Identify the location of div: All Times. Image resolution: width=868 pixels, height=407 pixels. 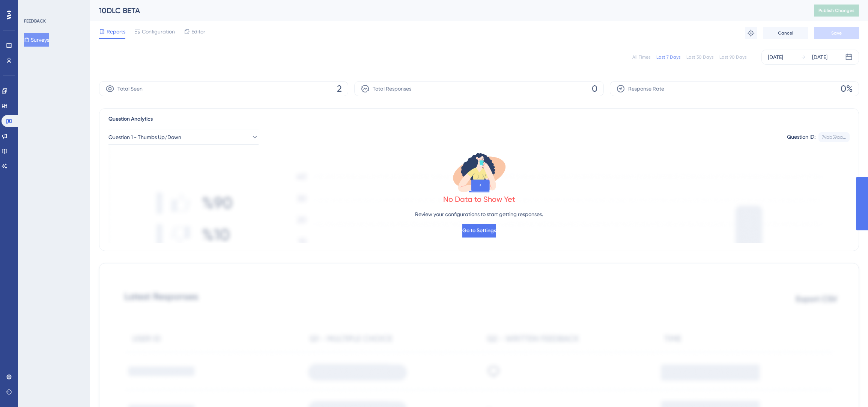
(642, 57).